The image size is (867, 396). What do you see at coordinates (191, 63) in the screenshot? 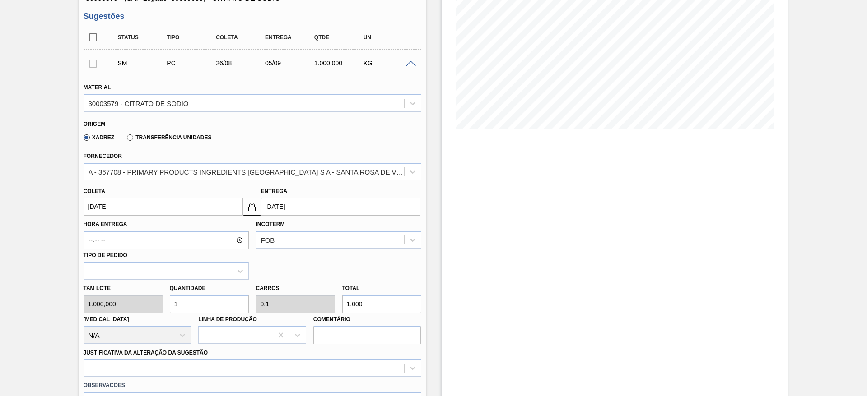
I see `div: Pedido de Compra` at bounding box center [191, 63].